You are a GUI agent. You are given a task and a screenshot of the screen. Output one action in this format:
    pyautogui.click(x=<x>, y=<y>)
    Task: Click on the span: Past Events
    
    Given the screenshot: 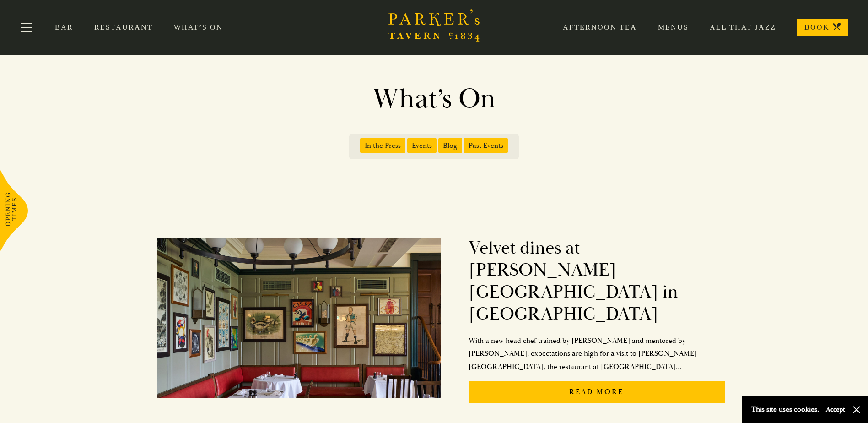 What is the action you would take?
    pyautogui.click(x=486, y=145)
    